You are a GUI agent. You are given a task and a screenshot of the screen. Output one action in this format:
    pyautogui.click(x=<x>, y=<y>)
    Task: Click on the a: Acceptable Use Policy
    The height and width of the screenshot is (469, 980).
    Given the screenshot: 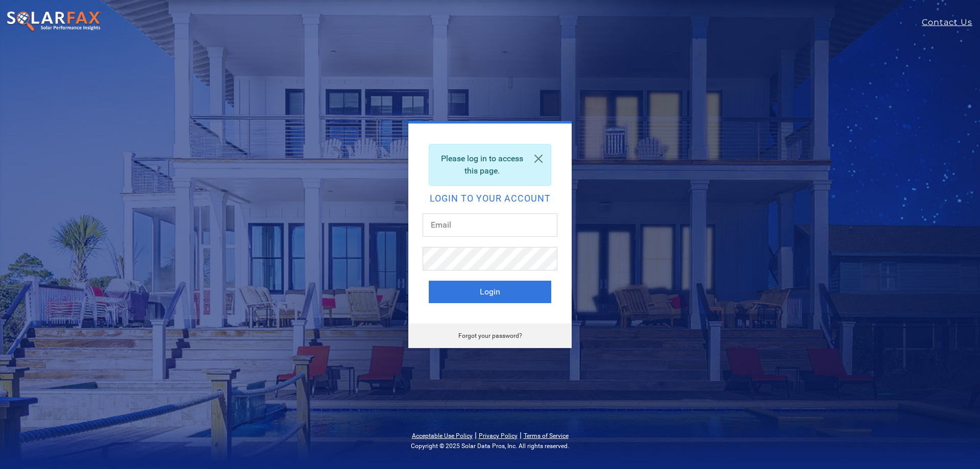 What is the action you would take?
    pyautogui.click(x=442, y=436)
    